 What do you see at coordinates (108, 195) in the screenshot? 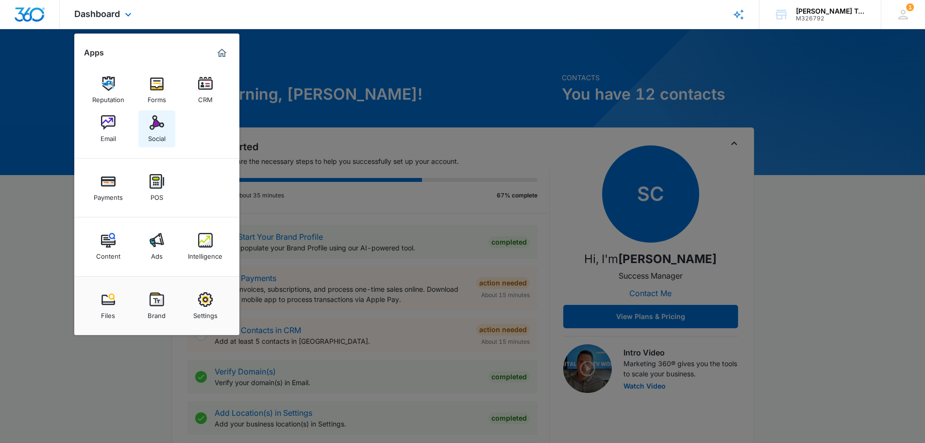
I see `div: Payments` at bounding box center [108, 195].